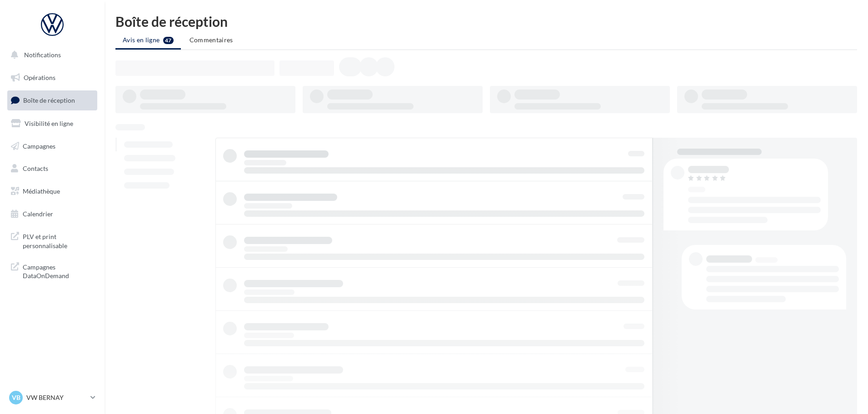 Image resolution: width=868 pixels, height=414 pixels. Describe the element at coordinates (16, 397) in the screenshot. I see `span: VB` at that location.